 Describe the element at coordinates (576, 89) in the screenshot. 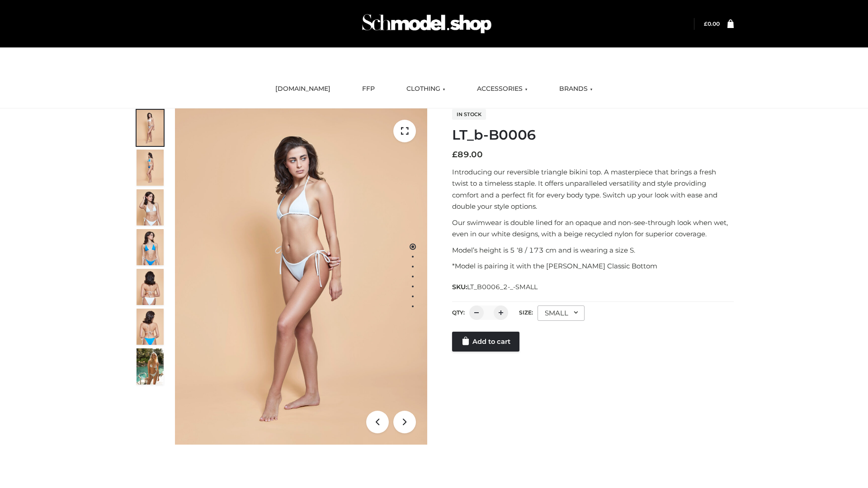

I see `a: BRANDS` at that location.